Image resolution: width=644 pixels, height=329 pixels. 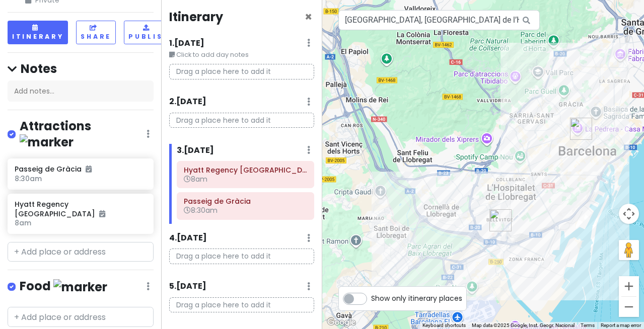 I want to click on button: Drag Pegman onto the map to open Street View, so click(x=629, y=250).